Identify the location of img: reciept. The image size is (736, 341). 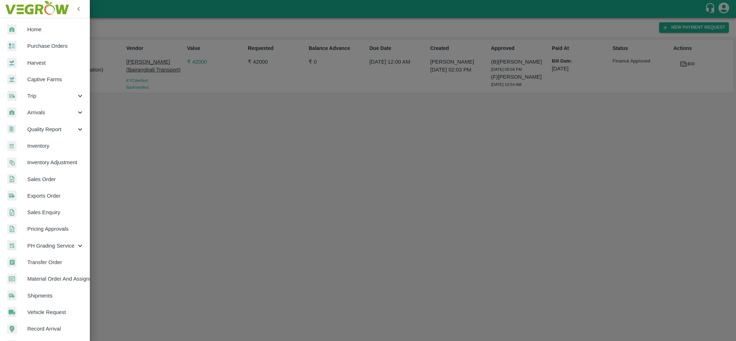
(12, 46).